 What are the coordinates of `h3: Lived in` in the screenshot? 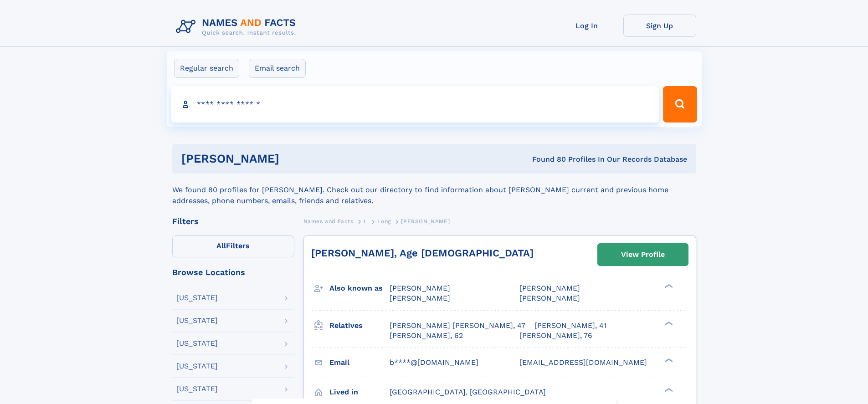 It's located at (359, 392).